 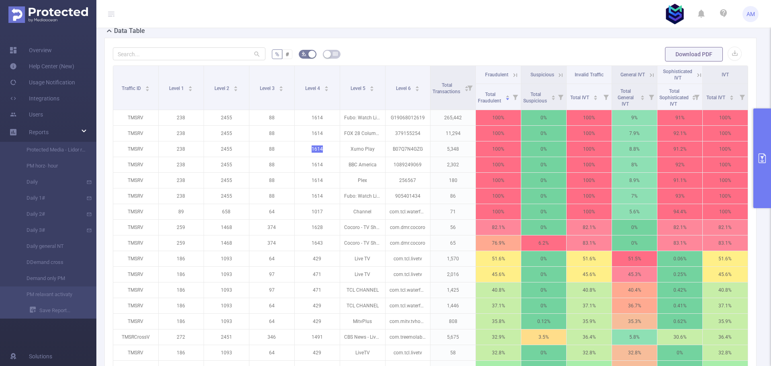 I want to click on span: Total Fraudulent, so click(x=490, y=98).